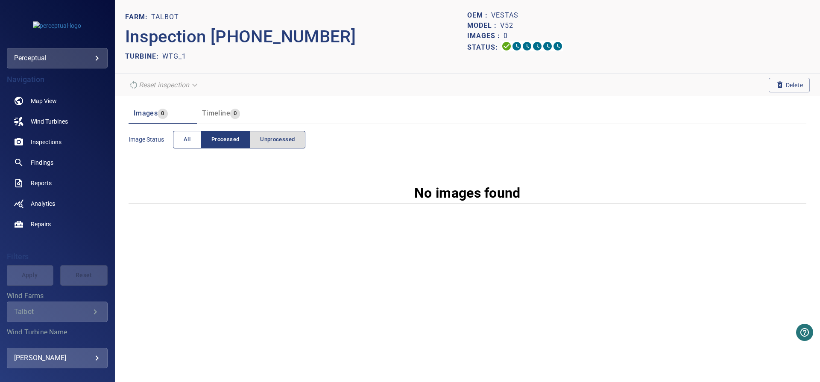 This screenshot has width=820, height=382. Describe the element at coordinates (57, 79) in the screenshot. I see `h4: Navigation` at that location.